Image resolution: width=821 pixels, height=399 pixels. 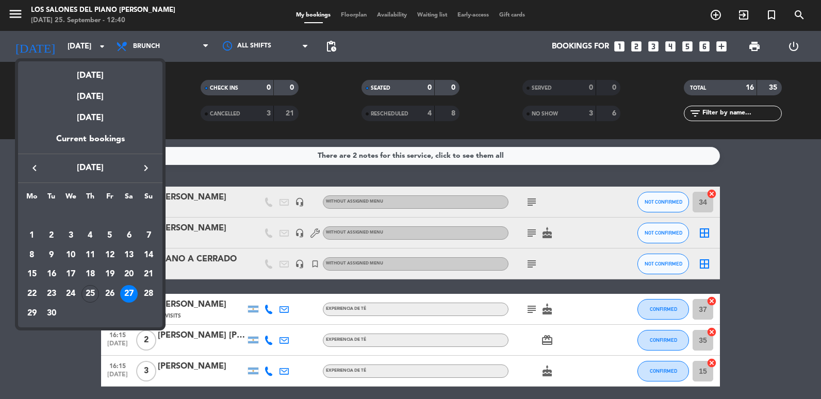 I want to click on td: September 11, 2025, so click(x=90, y=255).